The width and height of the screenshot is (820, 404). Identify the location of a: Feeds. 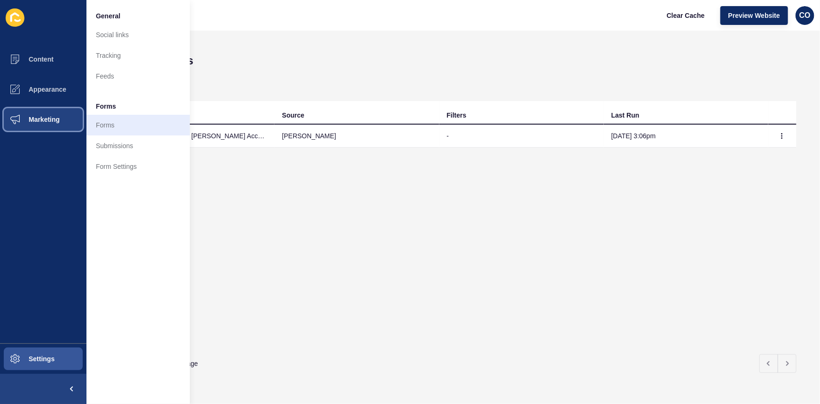
(138, 76).